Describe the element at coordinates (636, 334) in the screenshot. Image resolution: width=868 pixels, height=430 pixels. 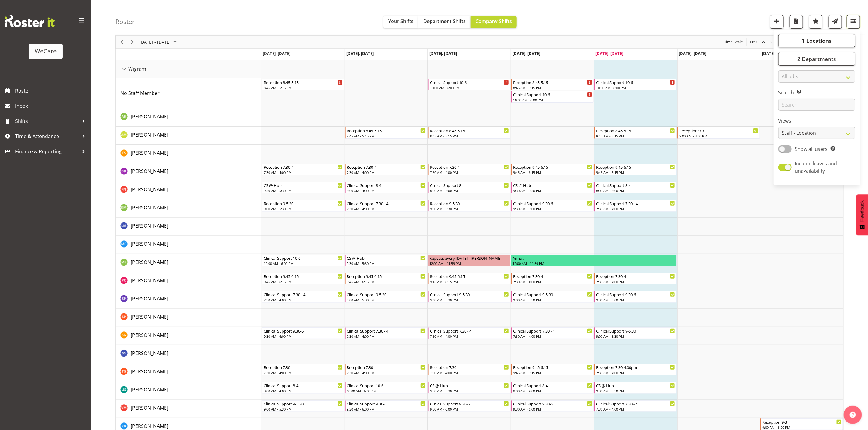
I see `div: Sanjita Gurung"s event - Clinical Support 9-5.30 Begin From Friday, August 29, 2025 at 9:00:00 AM...` at that location.